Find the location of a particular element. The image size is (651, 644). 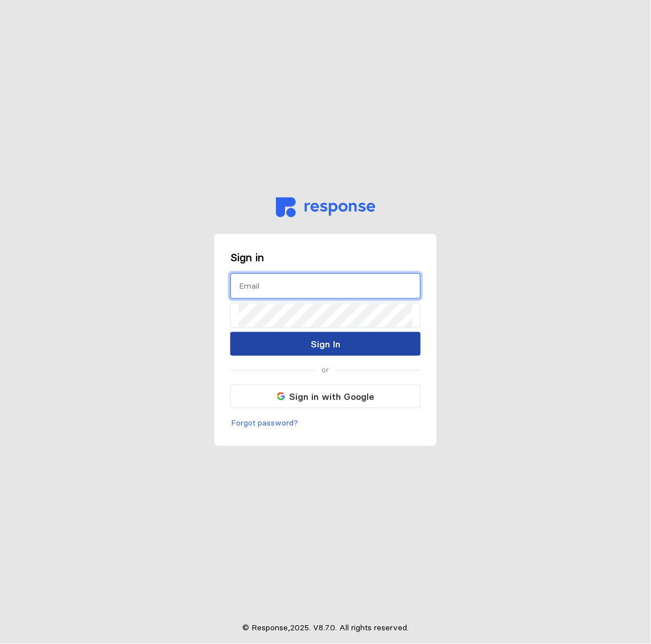

p: © Response, 2025 . V 8.7.0 . All rights reserved. is located at coordinates (326, 628).